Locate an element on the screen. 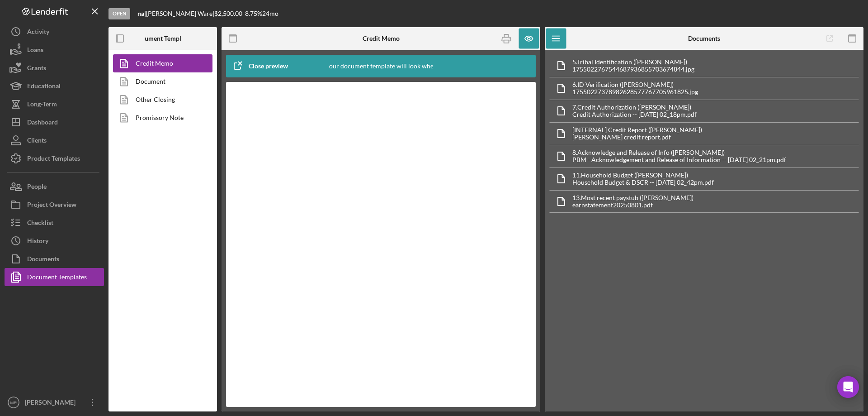 The height and width of the screenshot is (416, 868). button: Checklist is located at coordinates (54, 222).